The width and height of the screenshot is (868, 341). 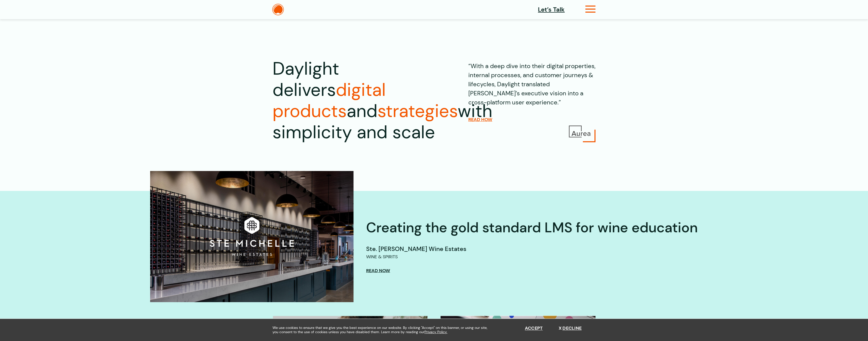 What do you see at coordinates (551, 10) in the screenshot?
I see `span: Let’s Talk` at bounding box center [551, 10].